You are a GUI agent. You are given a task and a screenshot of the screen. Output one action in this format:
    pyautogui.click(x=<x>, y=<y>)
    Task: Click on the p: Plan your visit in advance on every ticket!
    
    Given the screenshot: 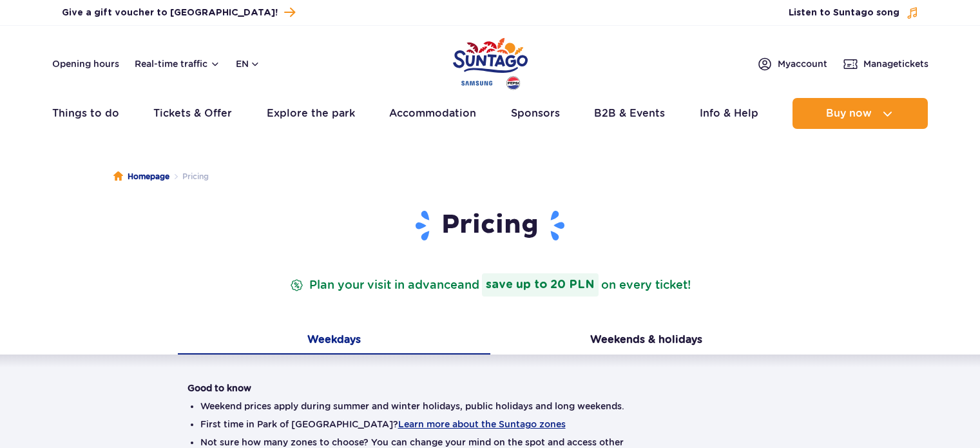 What is the action you would take?
    pyautogui.click(x=490, y=285)
    